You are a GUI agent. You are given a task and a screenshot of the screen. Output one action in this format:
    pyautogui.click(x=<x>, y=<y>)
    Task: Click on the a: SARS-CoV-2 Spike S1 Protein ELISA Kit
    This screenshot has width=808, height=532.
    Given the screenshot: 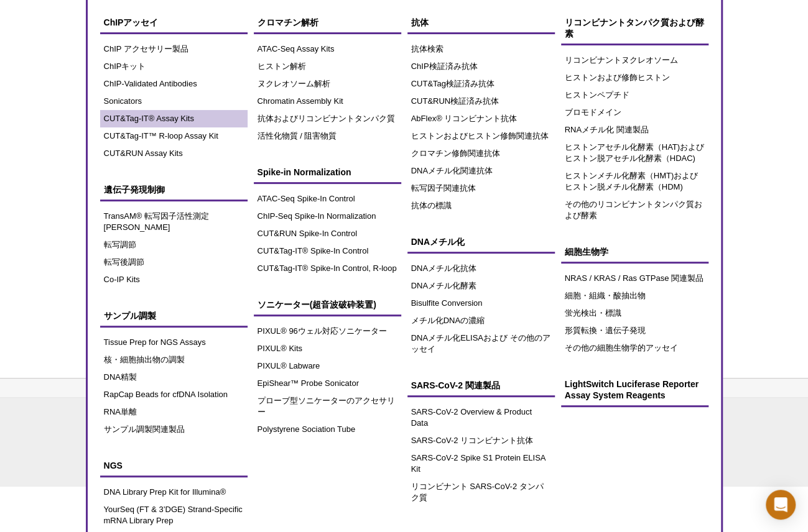 What is the action you would take?
    pyautogui.click(x=480, y=464)
    